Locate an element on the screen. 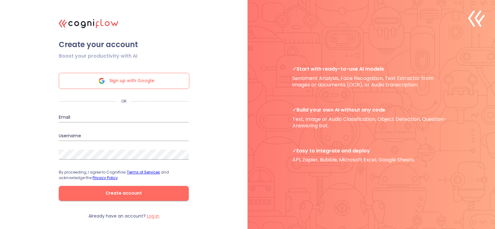  a: Terms of Services is located at coordinates (143, 172).